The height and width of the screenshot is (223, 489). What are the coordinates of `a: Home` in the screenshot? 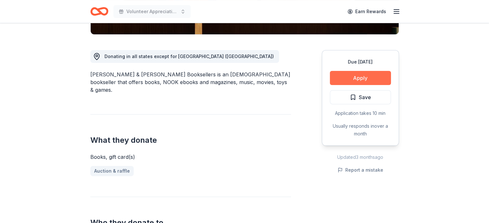 It's located at (99, 11).